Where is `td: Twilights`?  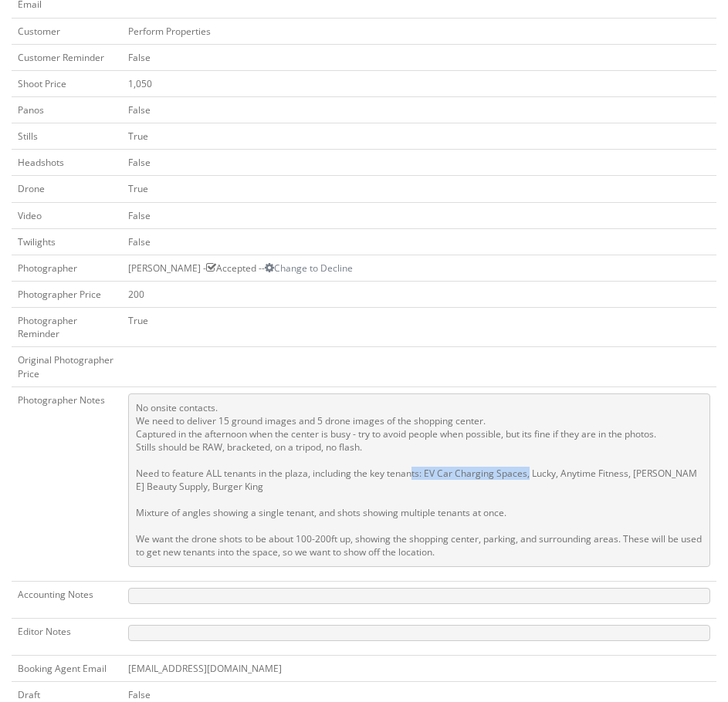
td: Twilights is located at coordinates (66, 242).